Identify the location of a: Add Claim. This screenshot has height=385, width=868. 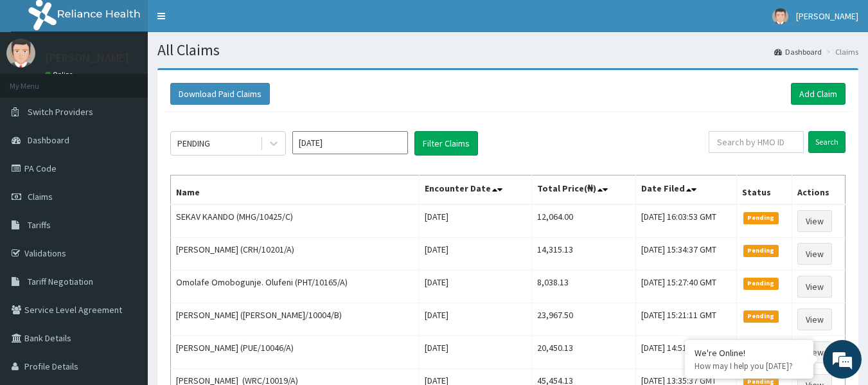
(817, 94).